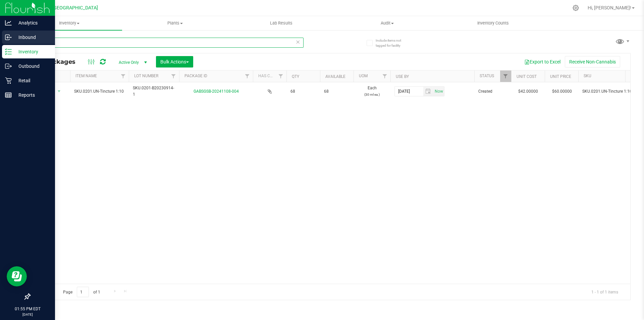  I want to click on a: UOM, so click(363, 76).